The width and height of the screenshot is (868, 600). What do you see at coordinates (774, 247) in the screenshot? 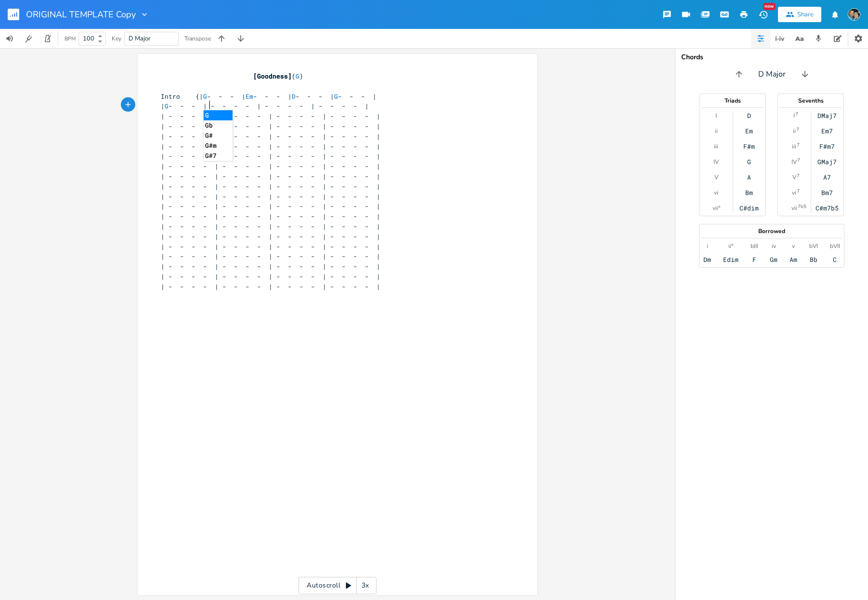
I see `div: iv` at bounding box center [774, 247].